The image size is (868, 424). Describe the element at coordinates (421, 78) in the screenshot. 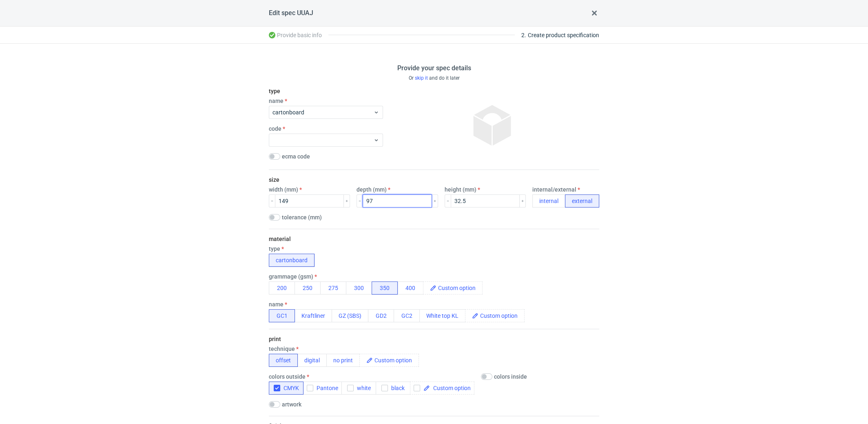

I see `a: skip it` at that location.